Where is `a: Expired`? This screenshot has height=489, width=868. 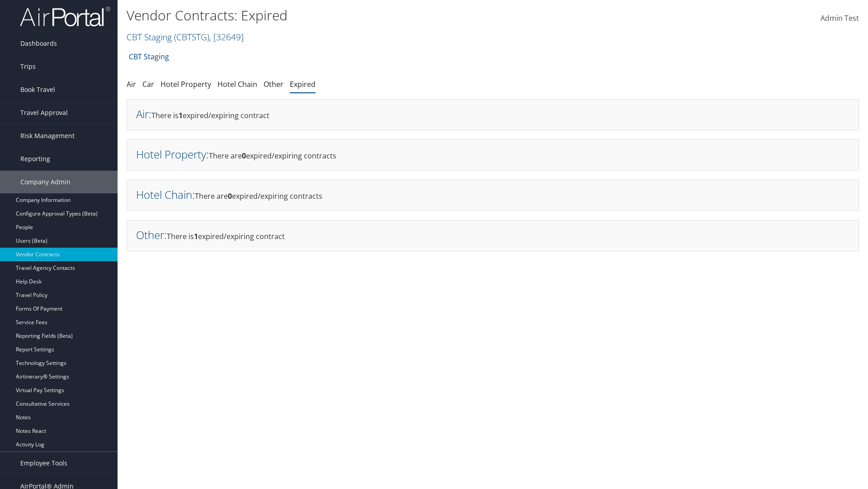
a: Expired is located at coordinates (303, 85).